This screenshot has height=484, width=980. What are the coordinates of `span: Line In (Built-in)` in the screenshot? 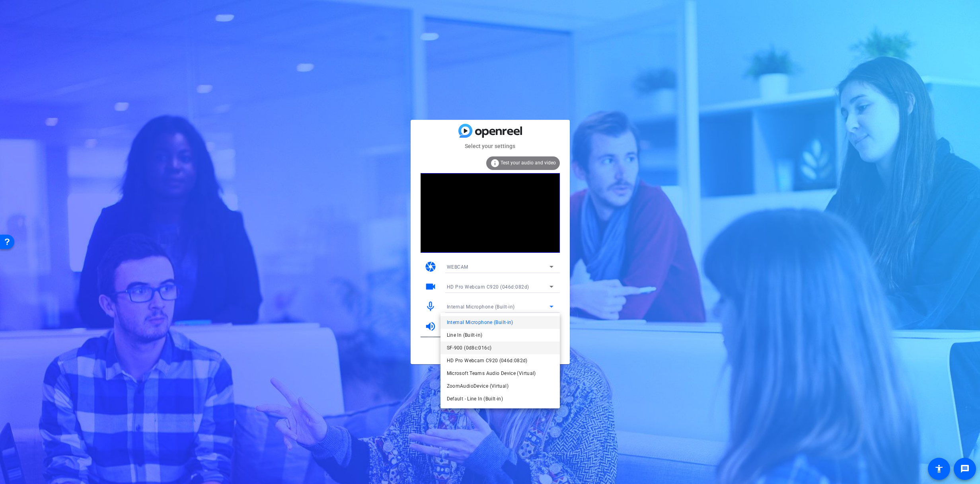 It's located at (465, 335).